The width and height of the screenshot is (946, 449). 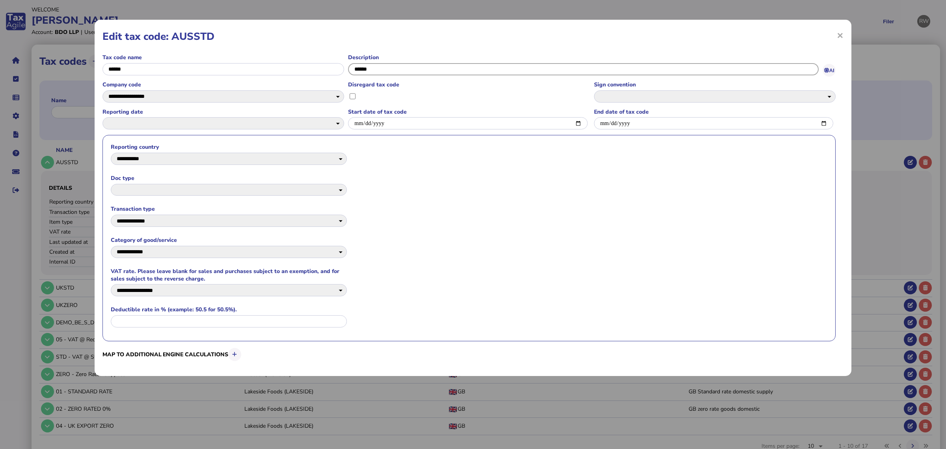 What do you see at coordinates (229, 240) in the screenshot?
I see `label: Category of good/service` at bounding box center [229, 240].